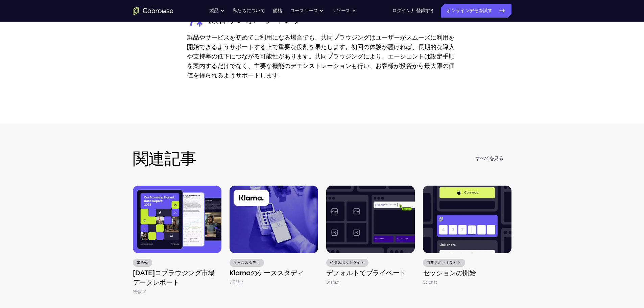  What do you see at coordinates (476, 10) in the screenshot?
I see `a: オンラインデモを試す` at bounding box center [476, 10].